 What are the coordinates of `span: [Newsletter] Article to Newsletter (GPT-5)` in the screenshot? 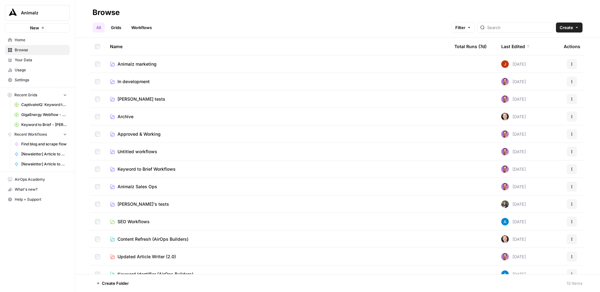 It's located at (44, 164).